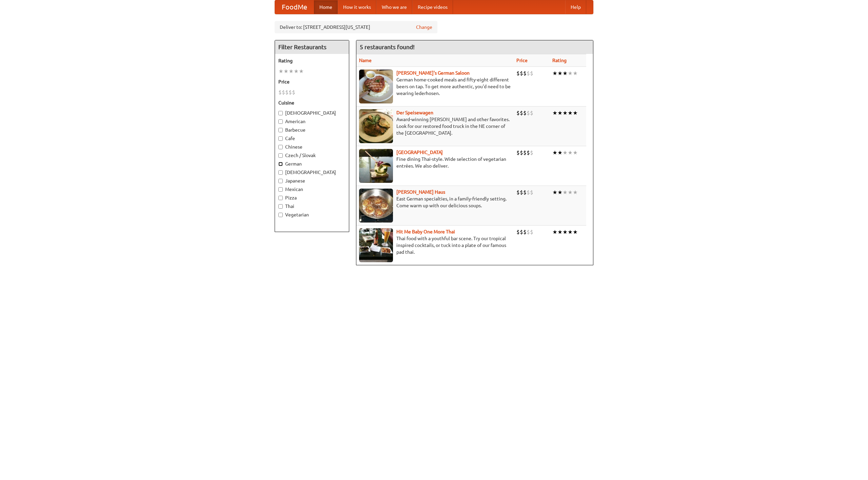  Describe the element at coordinates (281, 206) in the screenshot. I see `input: Thai` at that location.